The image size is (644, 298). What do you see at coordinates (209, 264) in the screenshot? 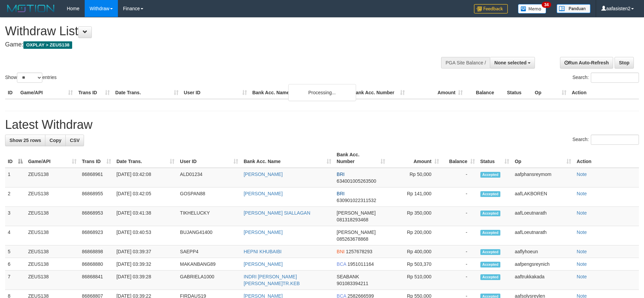
I see `td: MAKANBANG89` at bounding box center [209, 264].